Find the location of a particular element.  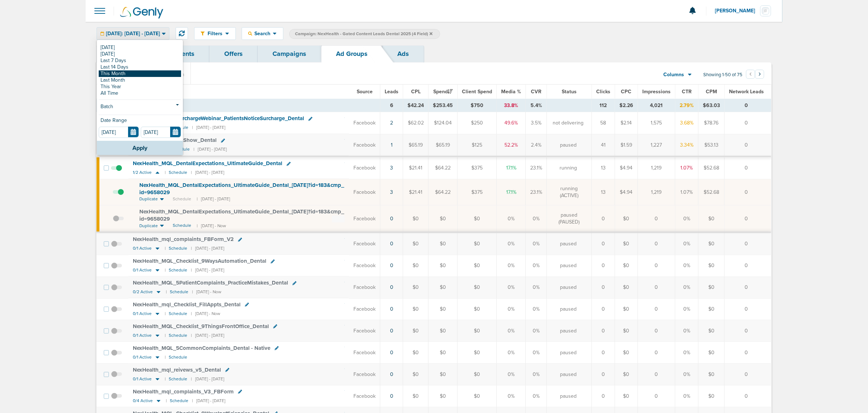

span: CVR is located at coordinates (536, 91).